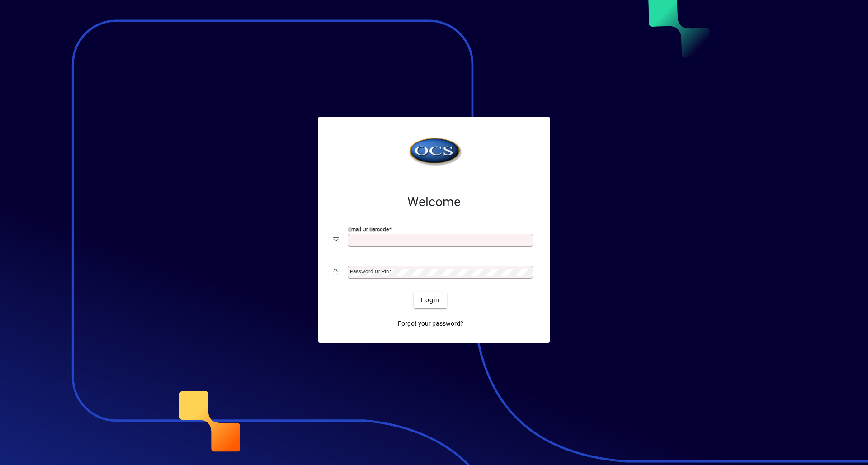 The image size is (868, 465). What do you see at coordinates (369, 271) in the screenshot?
I see `mat-label: Password or Pin` at bounding box center [369, 271].